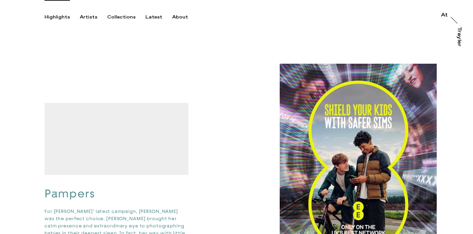 This screenshot has height=234, width=473. What do you see at coordinates (445, 16) in the screenshot?
I see `a: At` at bounding box center [445, 16].